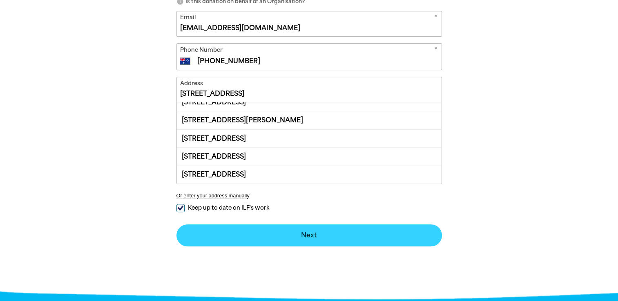 The width and height of the screenshot is (618, 301). What do you see at coordinates (309, 236) in the screenshot?
I see `button: Next` at bounding box center [309, 236].